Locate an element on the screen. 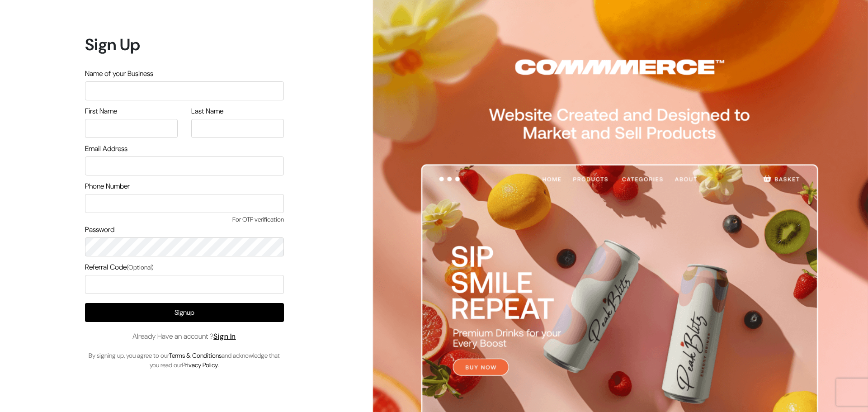  label: Name of your Business is located at coordinates (119, 73).